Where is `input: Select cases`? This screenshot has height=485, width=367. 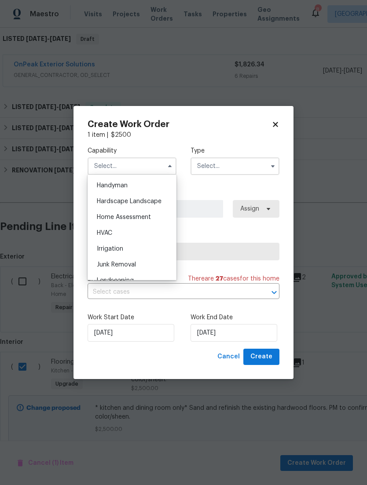 input: Select cases is located at coordinates (171, 292).